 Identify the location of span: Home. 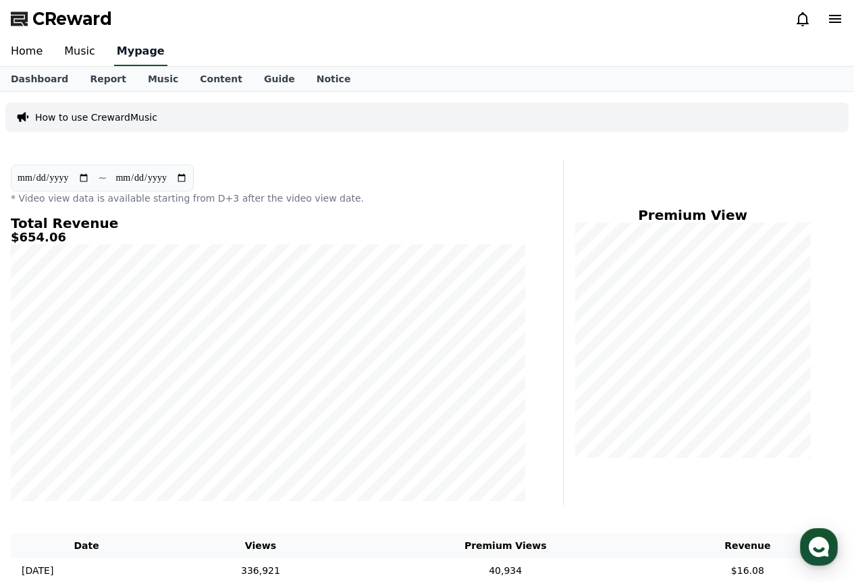
(46, 453).